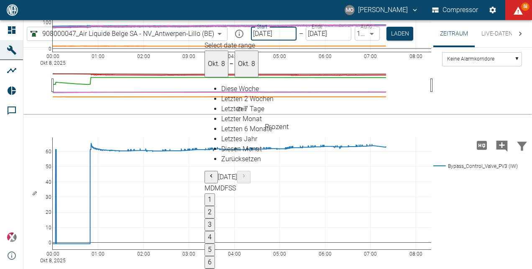 The width and height of the screenshot is (532, 269). Describe the element at coordinates (241, 159) in the screenshot. I see `span: Zurücksetzen` at that location.